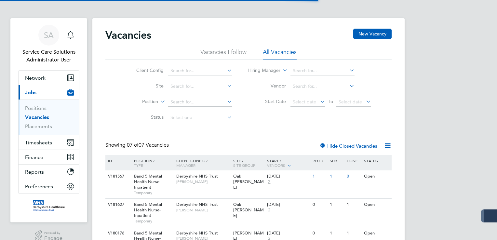 Image resolution: width=497 pixels, height=240 pixels. Describe the element at coordinates (331, 102) in the screenshot. I see `span: To` at that location.